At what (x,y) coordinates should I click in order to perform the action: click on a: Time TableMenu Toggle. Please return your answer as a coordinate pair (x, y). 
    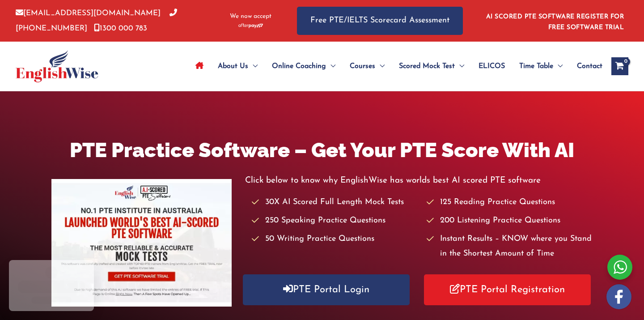
    Looking at the image, I should click on (540, 66).